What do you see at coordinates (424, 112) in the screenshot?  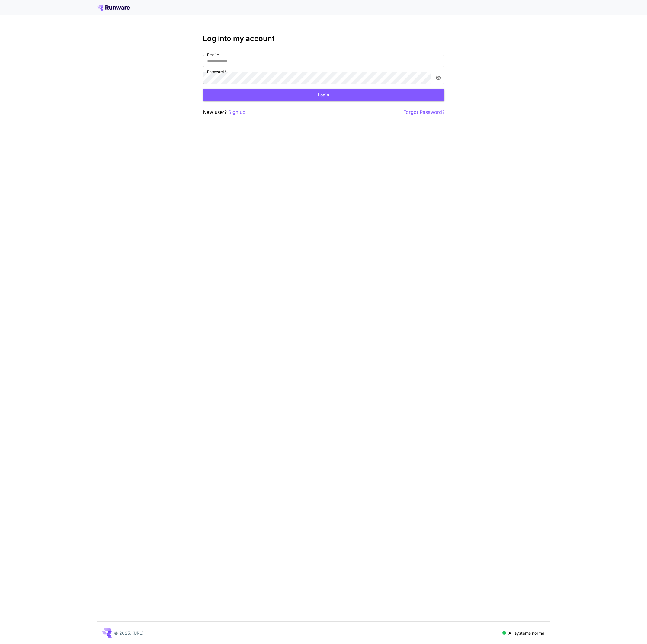 I see `button: Forgot Password?` at bounding box center [424, 112].